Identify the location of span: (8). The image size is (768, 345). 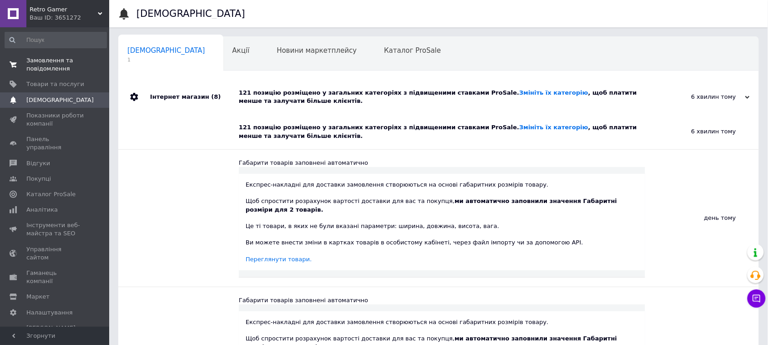
(216, 96).